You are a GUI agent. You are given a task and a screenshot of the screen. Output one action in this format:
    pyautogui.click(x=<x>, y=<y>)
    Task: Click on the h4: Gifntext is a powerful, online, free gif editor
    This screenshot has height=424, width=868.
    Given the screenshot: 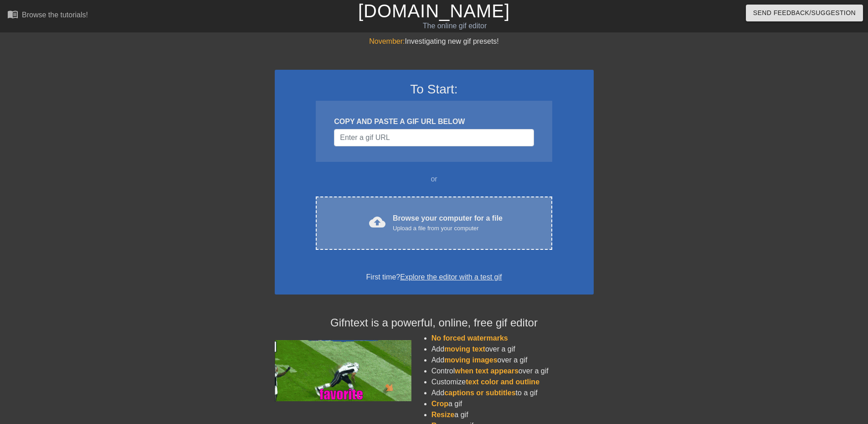 What is the action you would take?
    pyautogui.click(x=434, y=323)
    